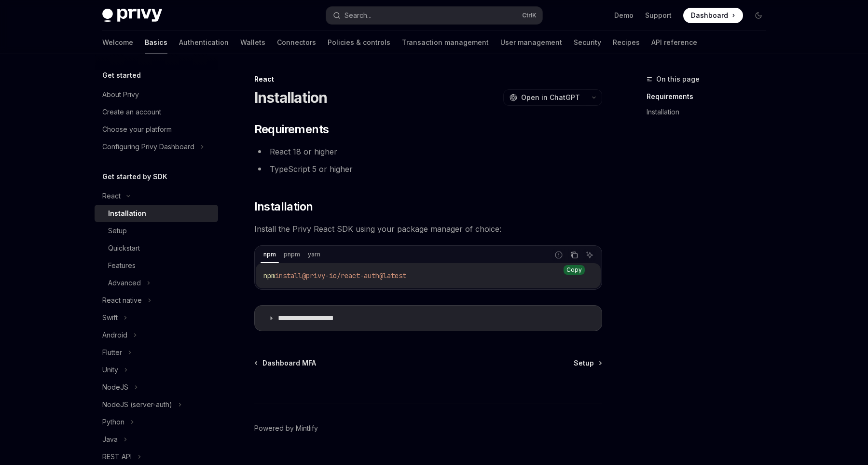 This screenshot has width=868, height=465. Describe the element at coordinates (658, 15) in the screenshot. I see `a: Support` at that location.